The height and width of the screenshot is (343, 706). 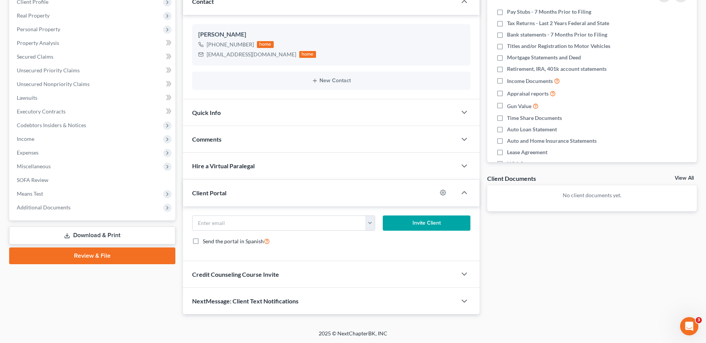 What do you see at coordinates (93, 84) in the screenshot?
I see `a: Unsecured Nonpriority Claims` at bounding box center [93, 84].